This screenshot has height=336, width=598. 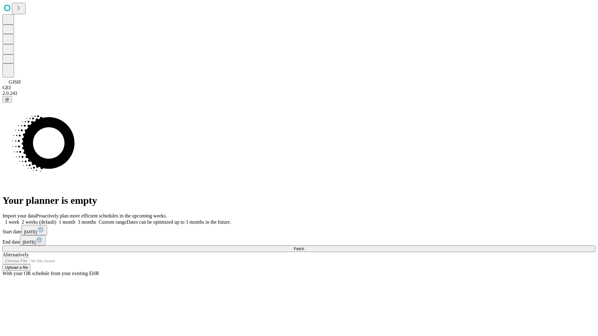 I want to click on span: Custom range, so click(x=112, y=222).